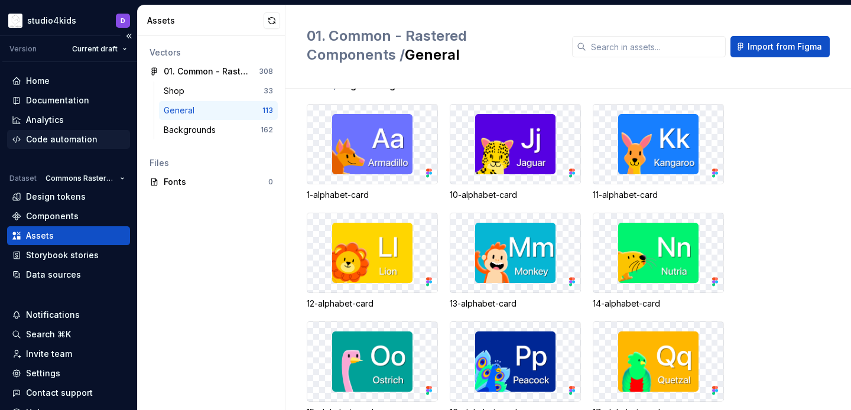 This screenshot has width=851, height=410. What do you see at coordinates (69, 81) in the screenshot?
I see `a: Home` at bounding box center [69, 81].